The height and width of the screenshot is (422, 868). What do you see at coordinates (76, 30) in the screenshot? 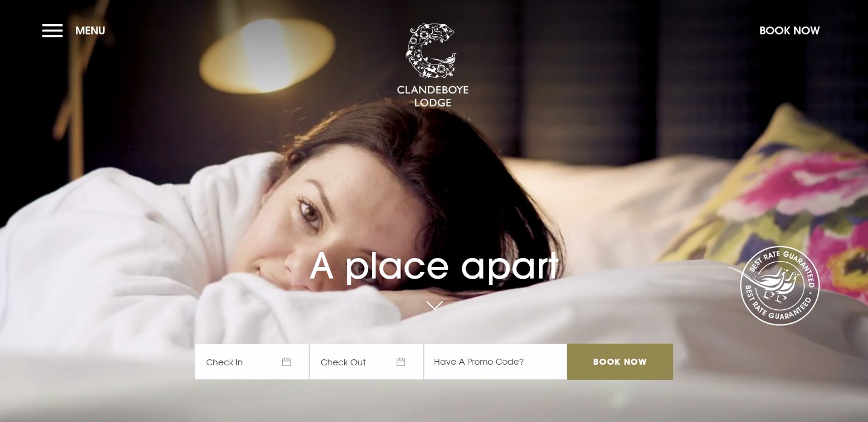
I see `button: Menu` at bounding box center [76, 30].